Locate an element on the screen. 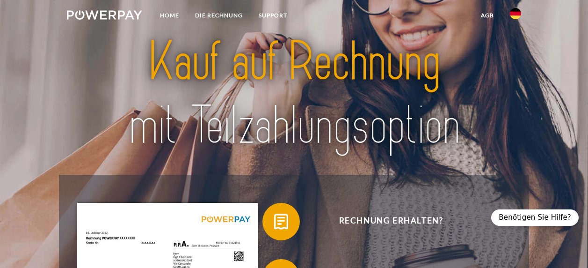  span: Rechnung erhalten? is located at coordinates (391, 221).